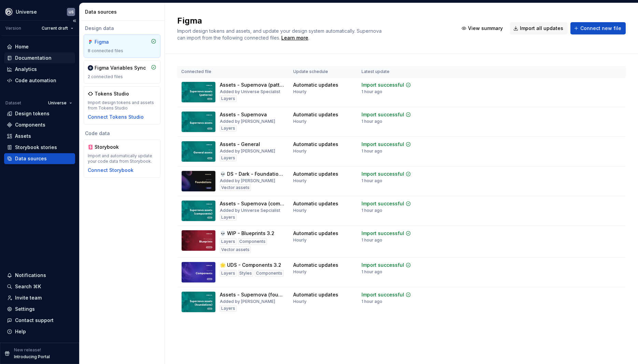 Image resolution: width=638 pixels, height=364 pixels. I want to click on button: Notifications, so click(40, 276).